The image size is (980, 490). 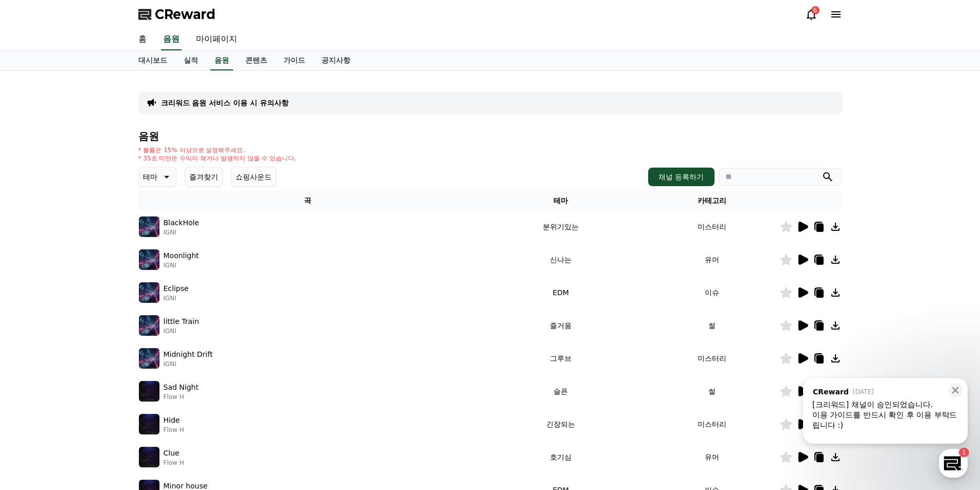 I want to click on span: 홈, so click(x=36, y=345).